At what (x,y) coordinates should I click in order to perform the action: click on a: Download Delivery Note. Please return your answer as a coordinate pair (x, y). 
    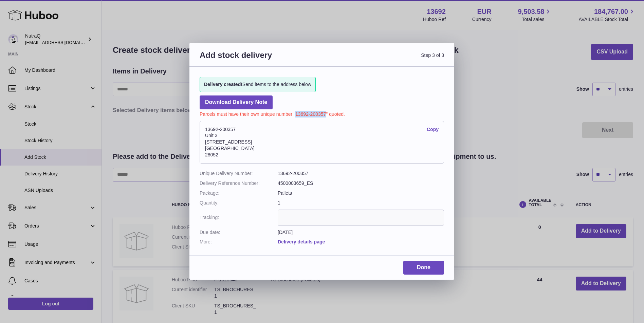
    Looking at the image, I should click on (236, 102).